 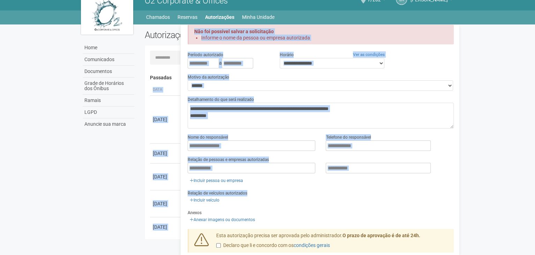 I want to click on label: Declaro que li e concordo com os, so click(x=273, y=245).